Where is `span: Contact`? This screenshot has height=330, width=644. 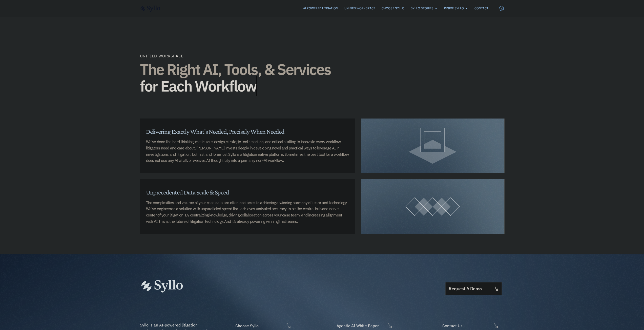
span: Contact is located at coordinates (481, 8).